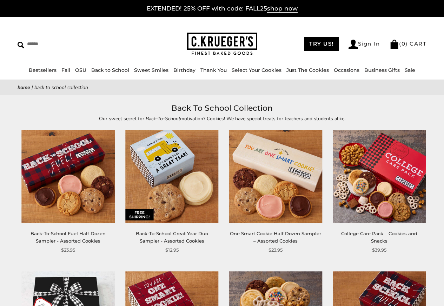 The width and height of the screenshot is (444, 306). I want to click on span: Back To School Collection, so click(61, 87).